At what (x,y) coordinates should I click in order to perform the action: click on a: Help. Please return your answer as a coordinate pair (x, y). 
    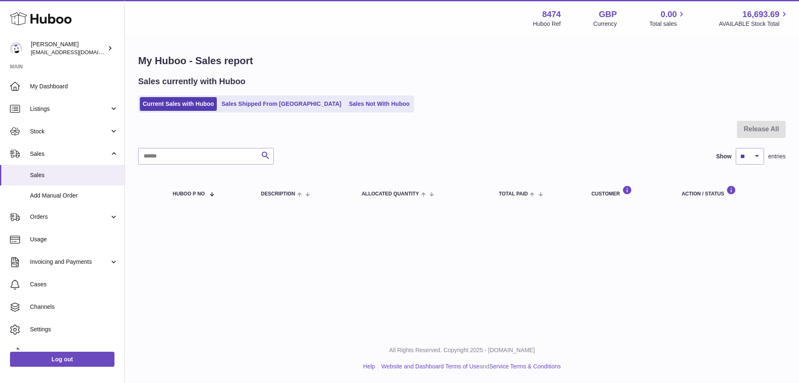
    Looking at the image, I should click on (369, 366).